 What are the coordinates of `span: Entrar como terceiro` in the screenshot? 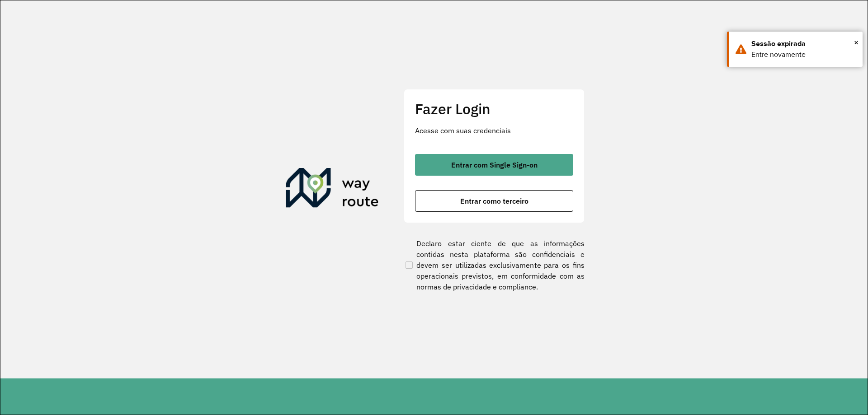 It's located at (494, 201).